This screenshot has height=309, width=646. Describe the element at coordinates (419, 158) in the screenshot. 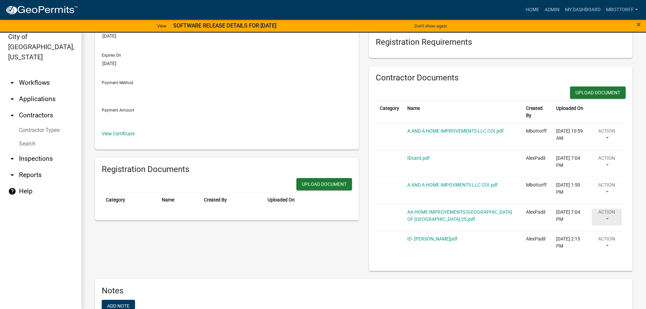

I see `a: IDcard.pdf` at that location.